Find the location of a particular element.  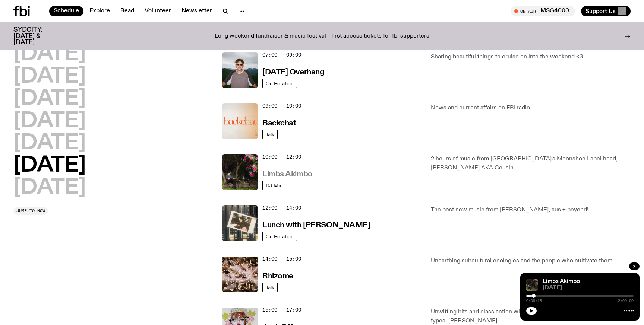

button: On AirMSG4000 is located at coordinates (543, 11).